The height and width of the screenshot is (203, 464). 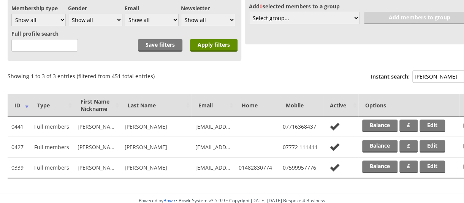 I want to click on td: 07599957776, so click(x=301, y=168).